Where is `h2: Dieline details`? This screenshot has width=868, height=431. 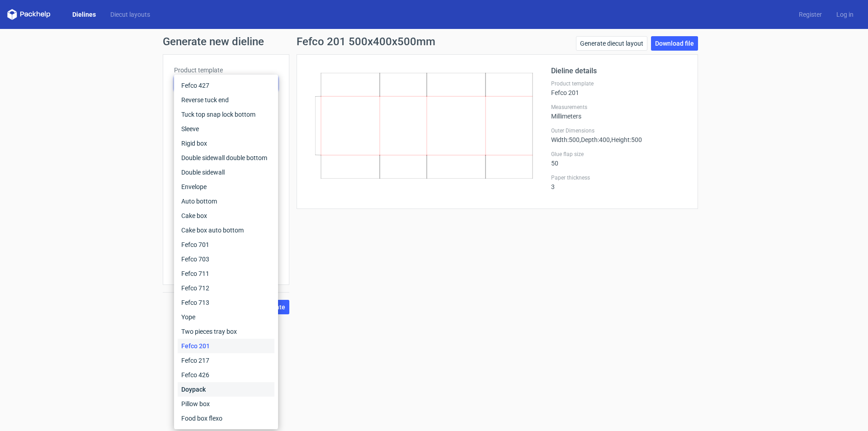
h2: Dieline details is located at coordinates (619, 71).